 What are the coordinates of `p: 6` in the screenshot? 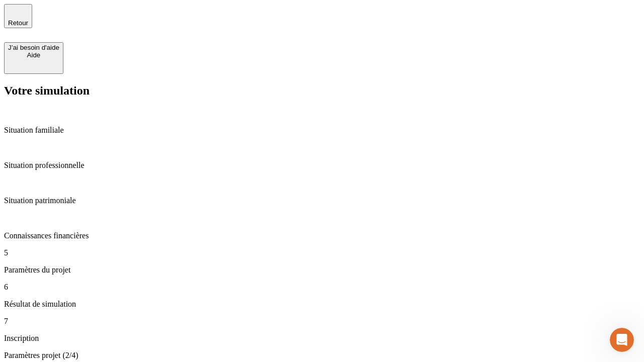 It's located at (322, 287).